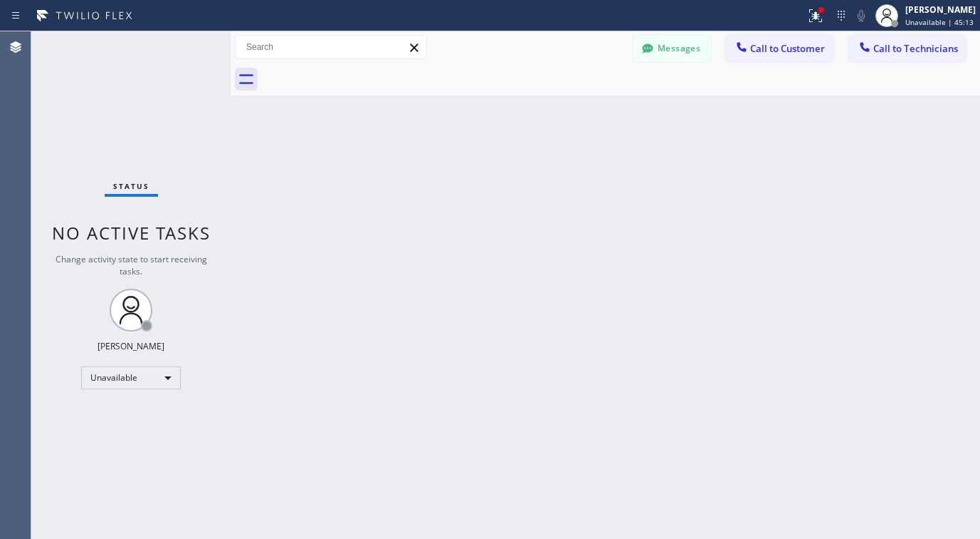 The width and height of the screenshot is (980, 539). I want to click on button: Messages, so click(672, 48).